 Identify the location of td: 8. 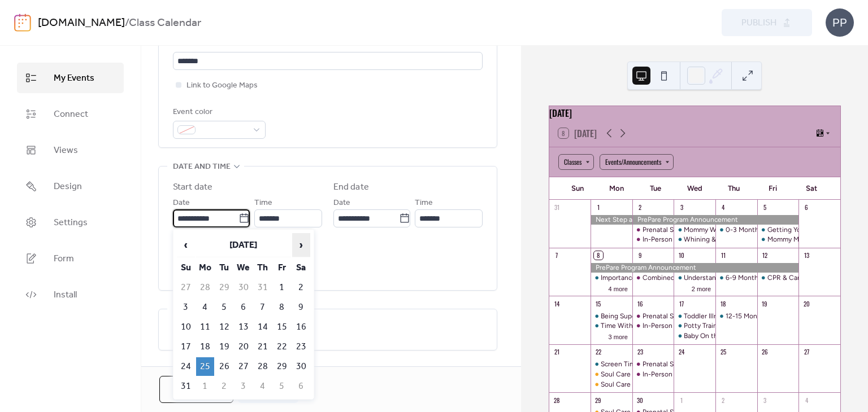
(282, 307).